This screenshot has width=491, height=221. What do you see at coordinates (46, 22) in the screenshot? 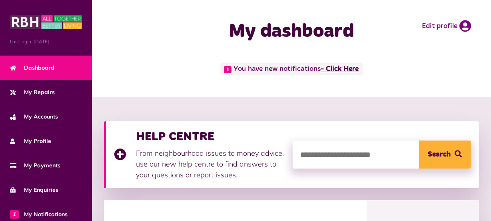
I see `img: MyRBH` at bounding box center [46, 22].